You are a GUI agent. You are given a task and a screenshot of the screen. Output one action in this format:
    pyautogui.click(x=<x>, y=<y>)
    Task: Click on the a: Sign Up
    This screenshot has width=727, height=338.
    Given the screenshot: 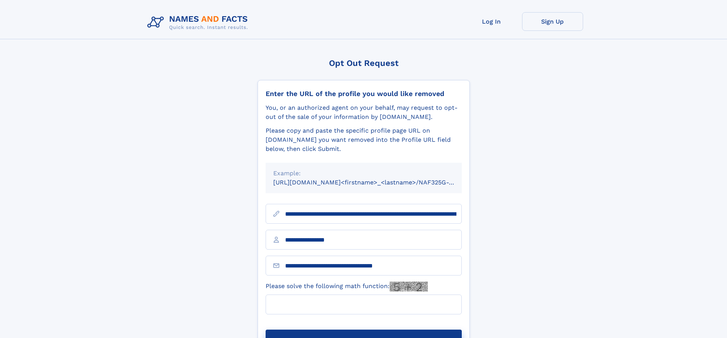 What is the action you would take?
    pyautogui.click(x=553, y=21)
    